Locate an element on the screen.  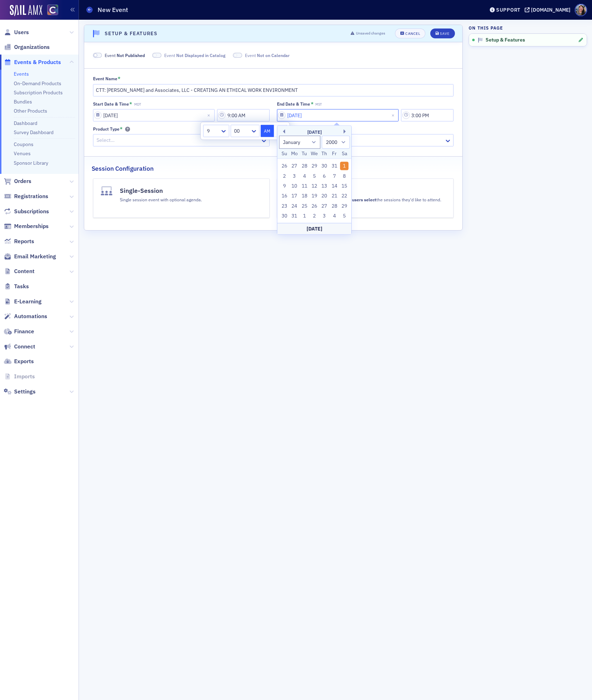
a: Venues is located at coordinates (22, 154).